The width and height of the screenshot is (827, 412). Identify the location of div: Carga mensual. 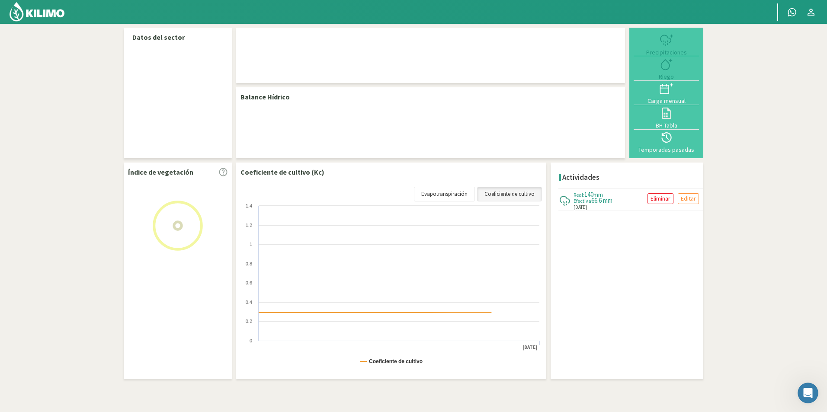
(666, 101).